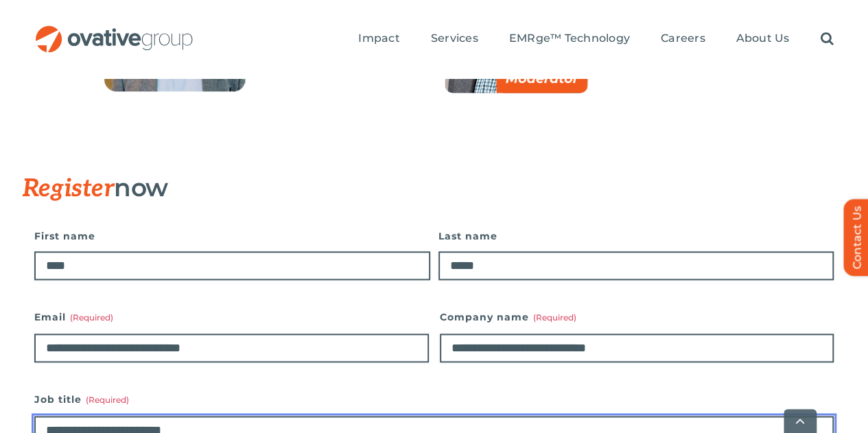 The width and height of the screenshot is (868, 433). I want to click on label: First name, so click(232, 236).